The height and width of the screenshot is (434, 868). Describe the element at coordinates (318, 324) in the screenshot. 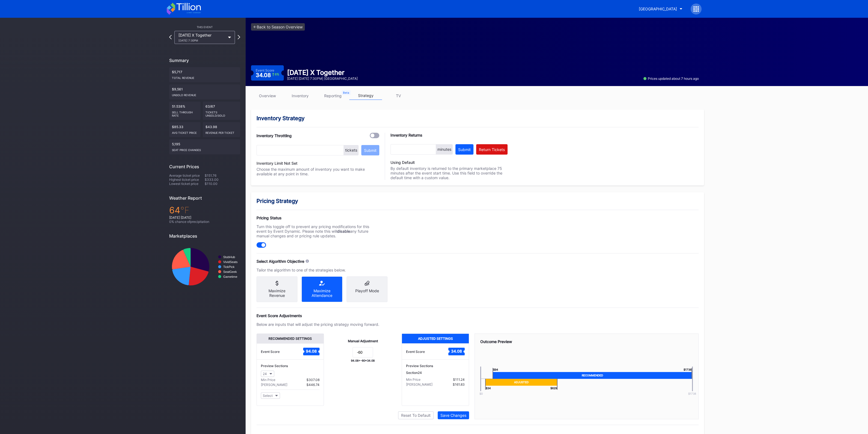

I see `div: Below are inputs that will adjust the pricing strategy moving forward.` at that location.